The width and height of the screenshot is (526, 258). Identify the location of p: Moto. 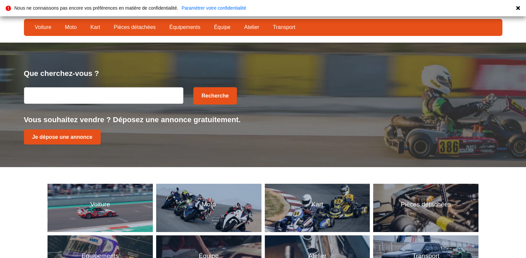
(209, 204).